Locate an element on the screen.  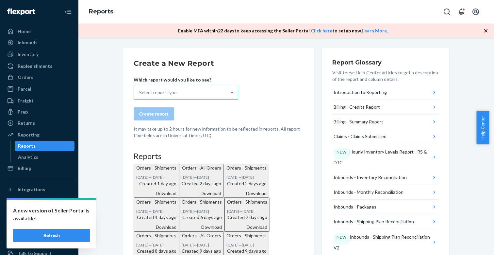
p: Created 9 days ago is located at coordinates (247, 251).